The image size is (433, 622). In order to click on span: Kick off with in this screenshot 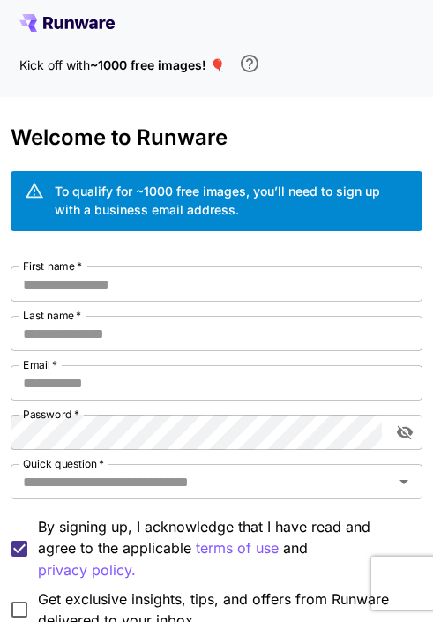, I will do `click(55, 64)`.